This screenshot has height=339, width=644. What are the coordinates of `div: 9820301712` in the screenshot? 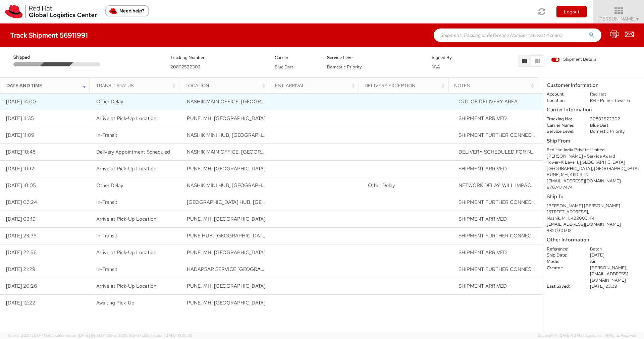 It's located at (594, 231).